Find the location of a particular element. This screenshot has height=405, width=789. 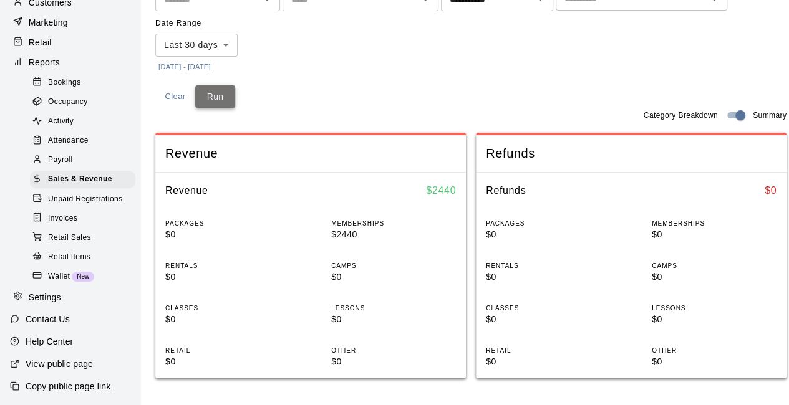

span: Activity is located at coordinates (60, 122).